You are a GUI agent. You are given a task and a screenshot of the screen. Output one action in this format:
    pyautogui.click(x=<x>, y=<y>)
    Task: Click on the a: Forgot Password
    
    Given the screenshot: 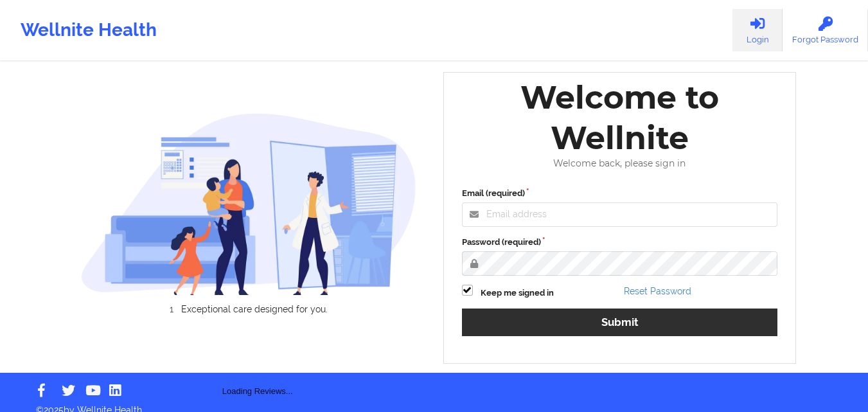 What is the action you would take?
    pyautogui.click(x=825, y=30)
    